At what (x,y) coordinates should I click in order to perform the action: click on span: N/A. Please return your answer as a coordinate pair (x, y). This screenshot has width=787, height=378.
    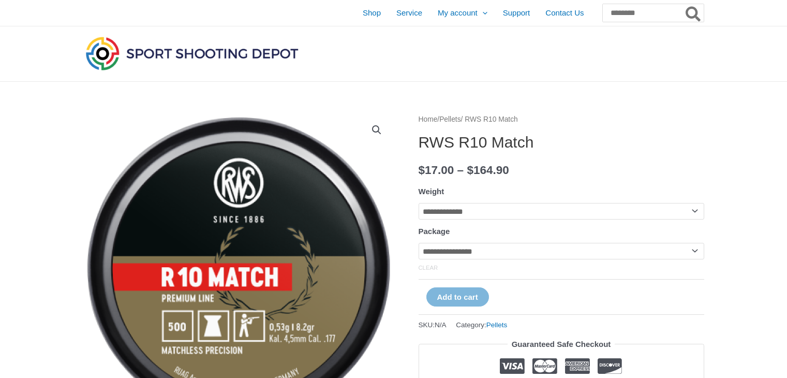
    Looking at the image, I should click on (440, 325).